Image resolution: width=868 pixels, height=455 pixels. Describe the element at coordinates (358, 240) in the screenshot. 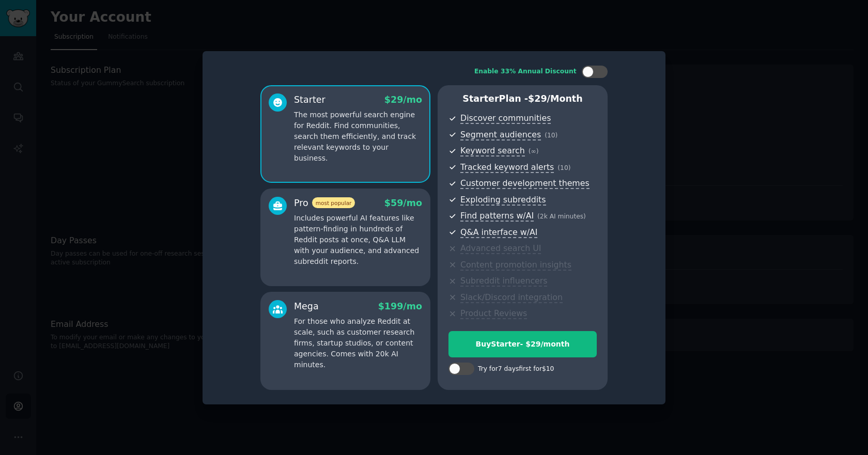

I see `p: Includes powerful AI features like pattern-finding in hundreds of Reddit posts at once, Q&A LLM w...` at that location.